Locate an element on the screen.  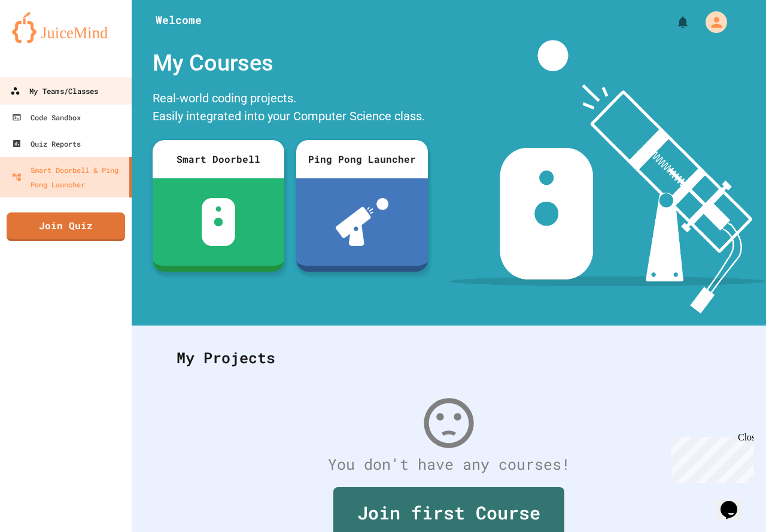
a: Join Quiz is located at coordinates (66, 227).